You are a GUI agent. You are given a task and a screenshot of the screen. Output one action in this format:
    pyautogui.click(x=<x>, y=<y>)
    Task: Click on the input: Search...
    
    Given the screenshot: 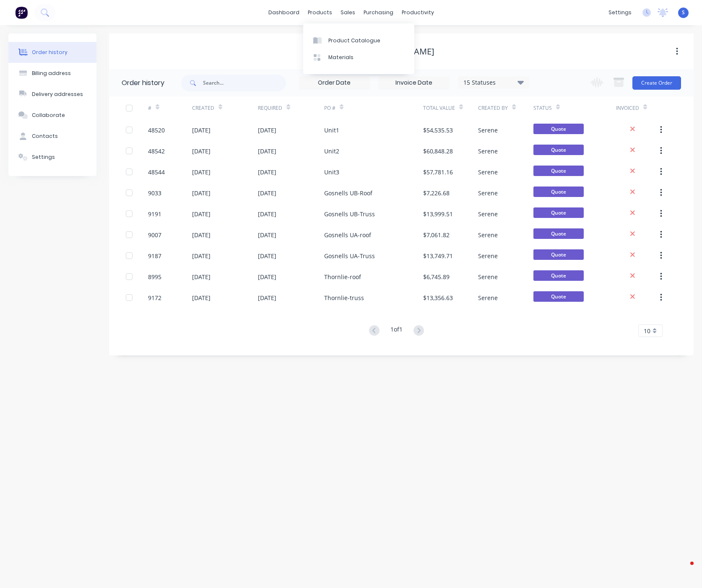 What is the action you would take?
    pyautogui.click(x=245, y=83)
    